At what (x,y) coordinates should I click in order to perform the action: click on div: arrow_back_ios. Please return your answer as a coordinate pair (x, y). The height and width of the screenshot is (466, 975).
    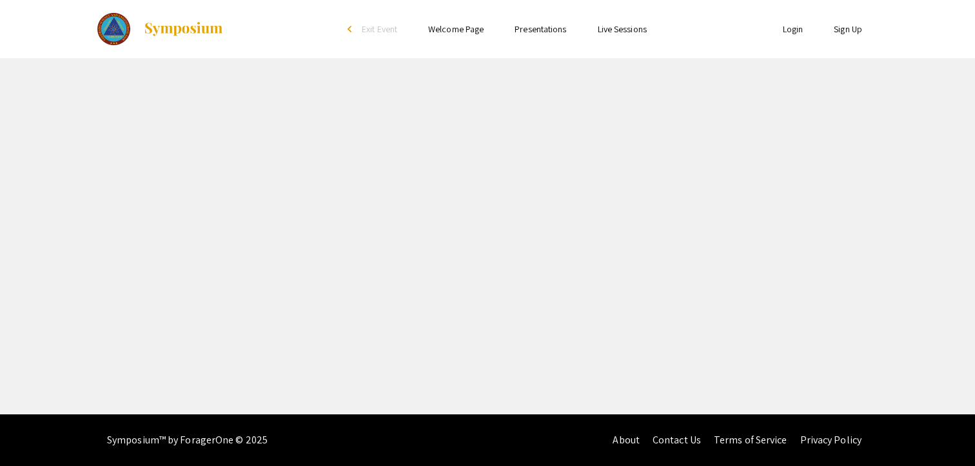
    Looking at the image, I should click on (351, 29).